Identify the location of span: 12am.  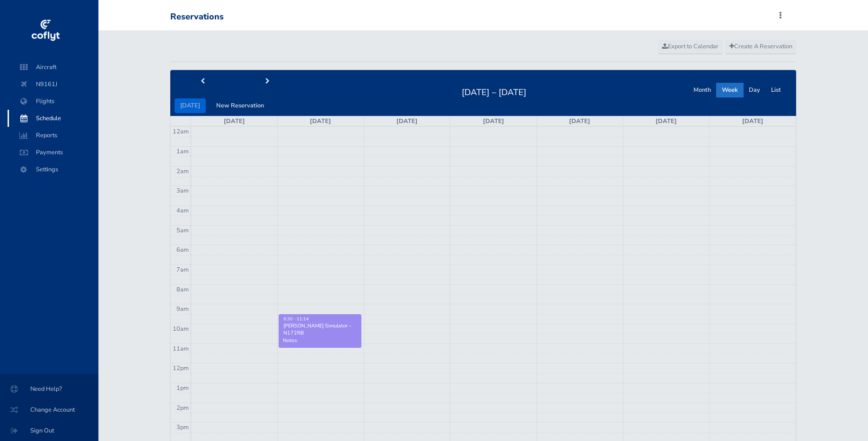
(180, 132).